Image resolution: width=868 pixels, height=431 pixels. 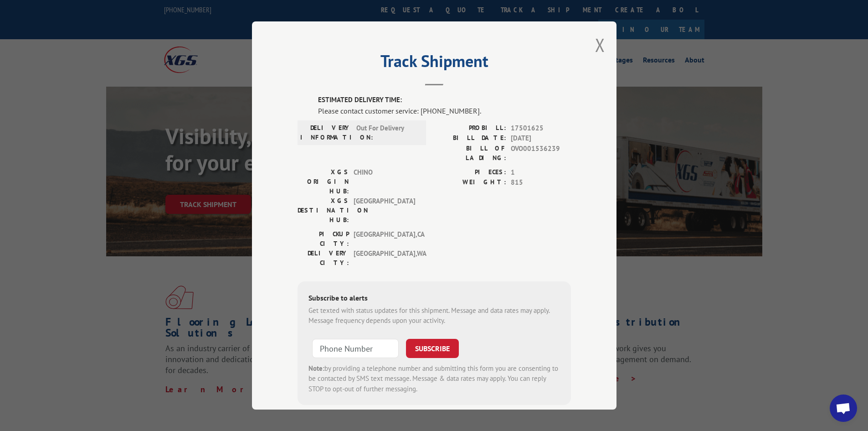 What do you see at coordinates (540, 183) in the screenshot?
I see `span: 815` at bounding box center [540, 183].